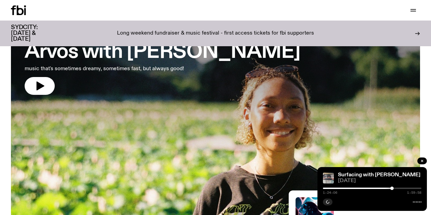 The image size is (431, 215). What do you see at coordinates (215, 34) in the screenshot?
I see `p: Long weekend fundraiser & music festival - first access tickets for fbi supporters` at bounding box center [215, 34].